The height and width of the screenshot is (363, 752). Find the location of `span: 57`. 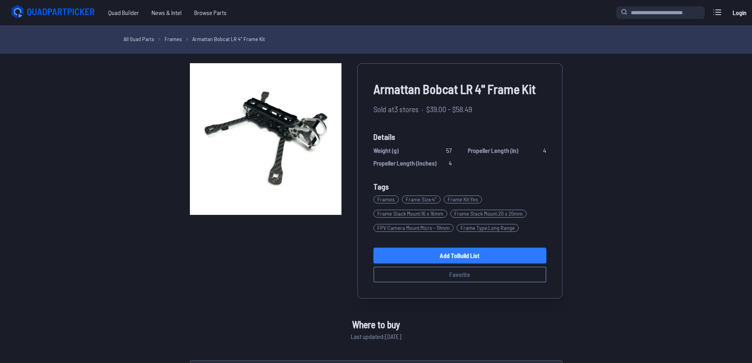

span: 57 is located at coordinates (449, 150).